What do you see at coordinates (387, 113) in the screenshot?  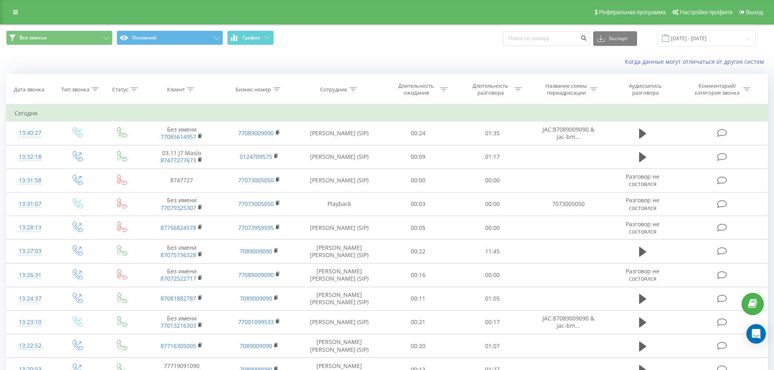 I see `td: Сегодня` at bounding box center [387, 113].